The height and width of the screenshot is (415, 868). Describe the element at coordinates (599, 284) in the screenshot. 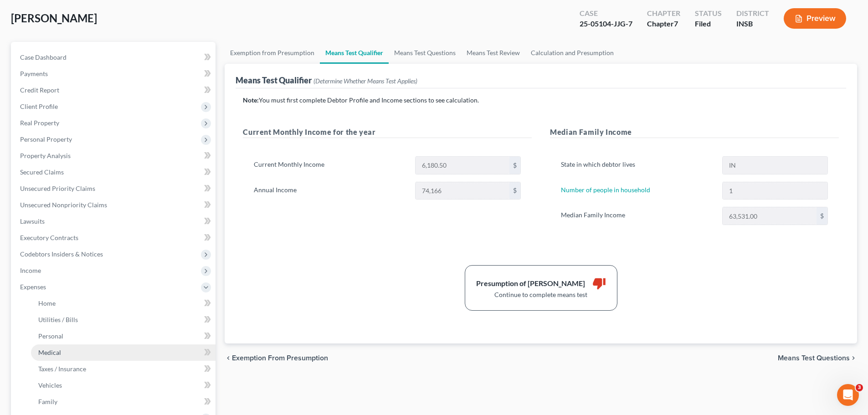

I see `i: thumb_down` at that location.